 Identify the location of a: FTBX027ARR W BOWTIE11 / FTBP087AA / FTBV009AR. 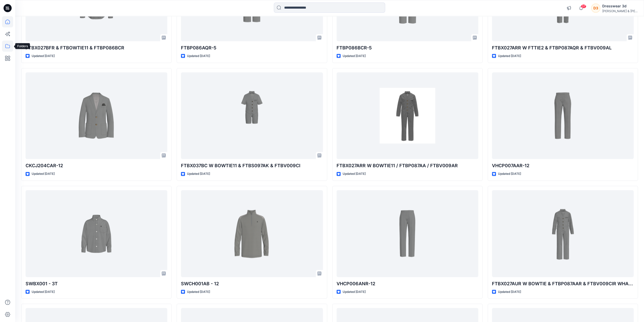
(407, 116).